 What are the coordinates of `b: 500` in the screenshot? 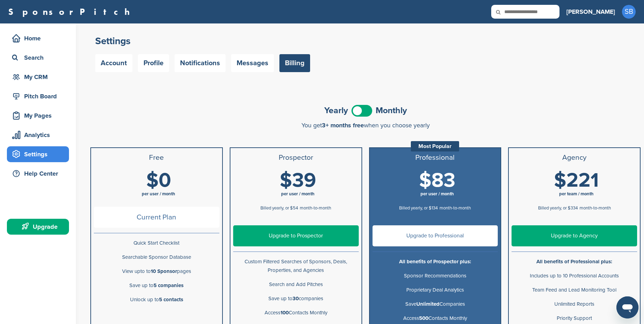 It's located at (423, 318).